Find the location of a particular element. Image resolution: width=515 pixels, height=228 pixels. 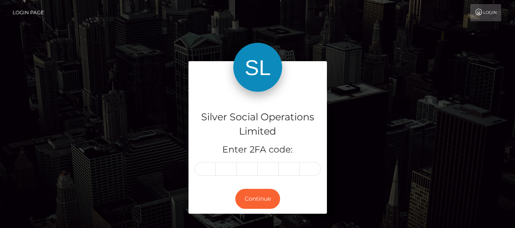

h5: Enter 2FA code: is located at coordinates (258, 149).